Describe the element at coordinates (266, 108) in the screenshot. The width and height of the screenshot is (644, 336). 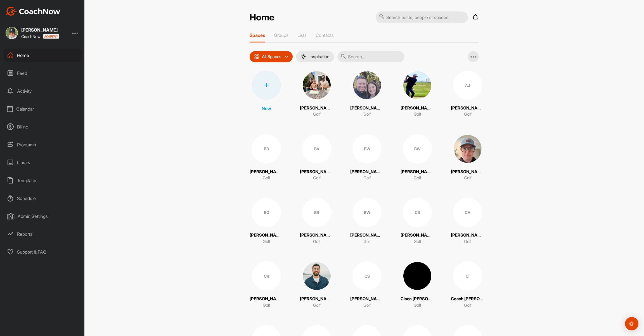
I see `p: New` at that location.